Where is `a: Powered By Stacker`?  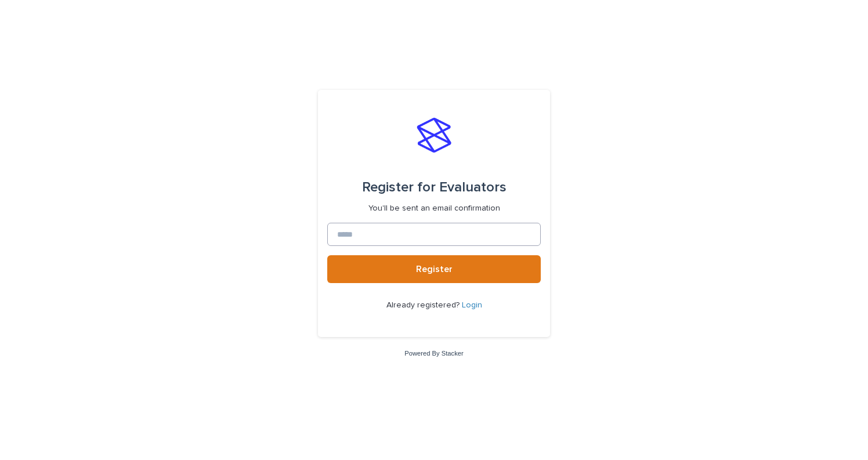 a: Powered By Stacker is located at coordinates (434, 353).